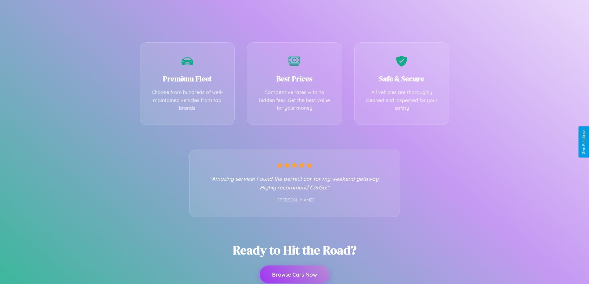 This screenshot has width=589, height=284. Describe the element at coordinates (295, 250) in the screenshot. I see `h2: Ready to Hit the Road?` at that location.